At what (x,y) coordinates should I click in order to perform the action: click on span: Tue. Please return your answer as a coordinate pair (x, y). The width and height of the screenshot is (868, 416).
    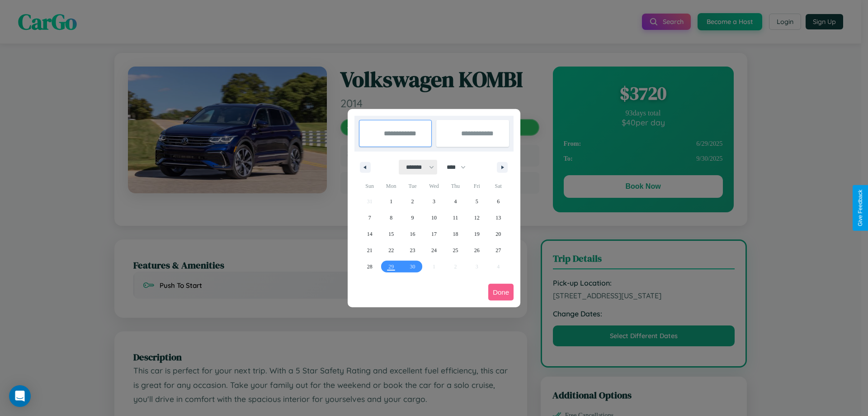
    Looking at the image, I should click on (412, 185).